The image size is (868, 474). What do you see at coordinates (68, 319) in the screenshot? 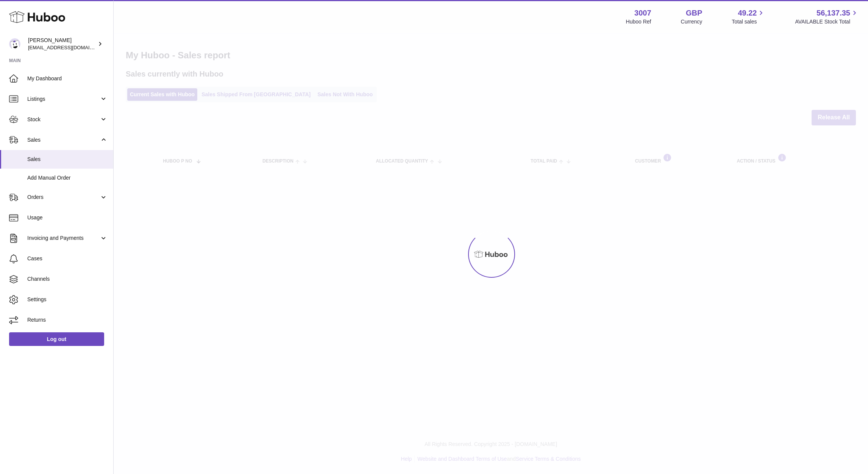
I see `span: Returns` at bounding box center [68, 319].